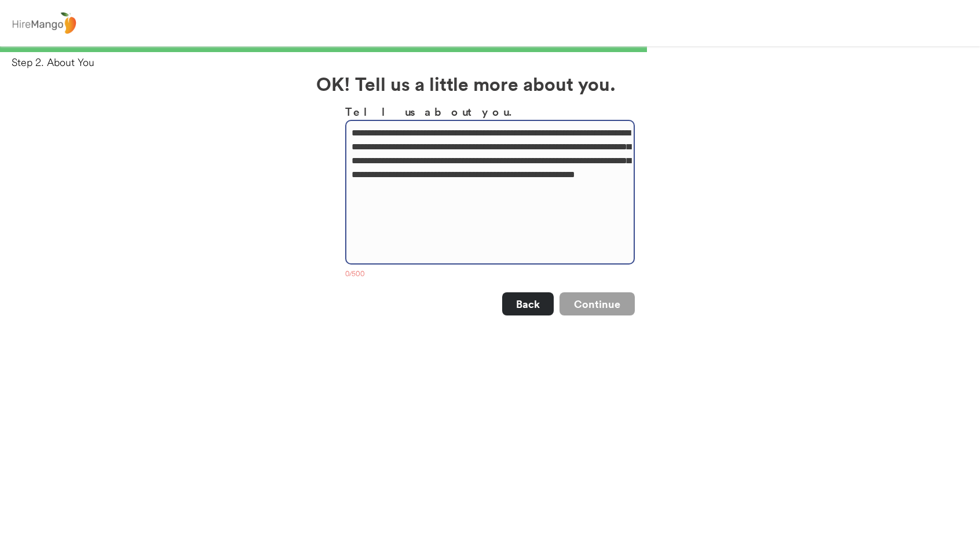 The image size is (980, 547). What do you see at coordinates (597, 304) in the screenshot?
I see `button: Continue` at bounding box center [597, 304].